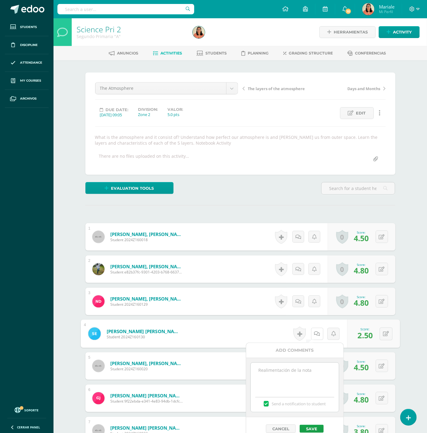 The image size is (427, 433). I want to click on span: Grading structure, so click(311, 53).